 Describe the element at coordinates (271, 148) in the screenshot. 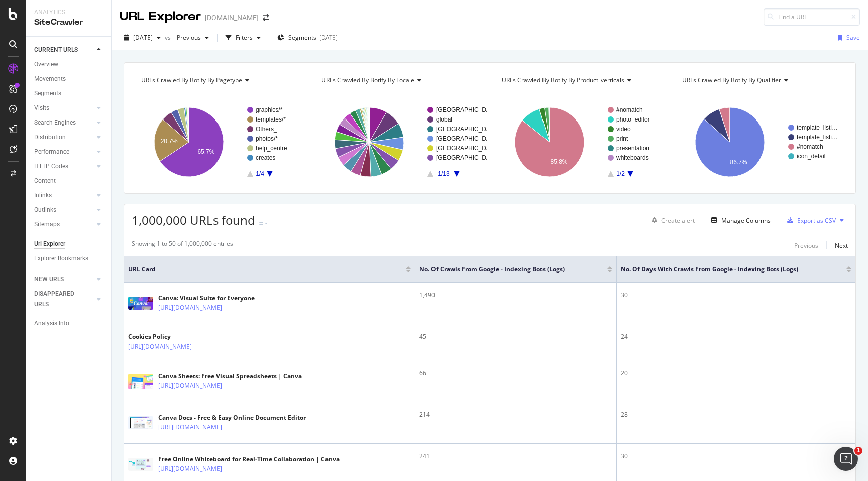

I see `text: help_centre` at that location.